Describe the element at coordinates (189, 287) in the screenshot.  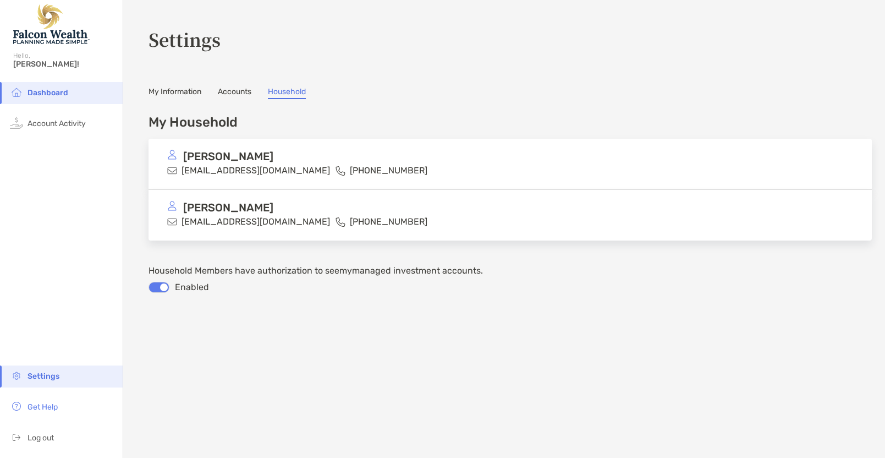
I see `span: Enabled` at that location.